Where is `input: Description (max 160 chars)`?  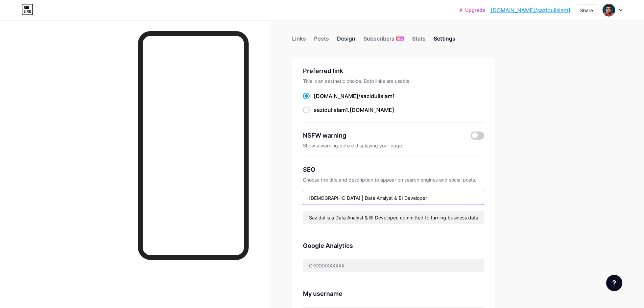
input: Description (max 160 chars) is located at coordinates (393, 217).